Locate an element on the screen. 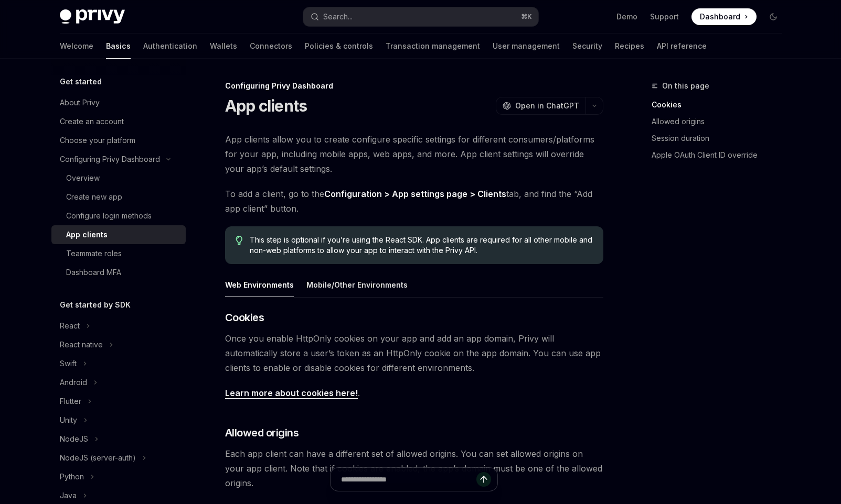  a: Security is located at coordinates (587, 46).